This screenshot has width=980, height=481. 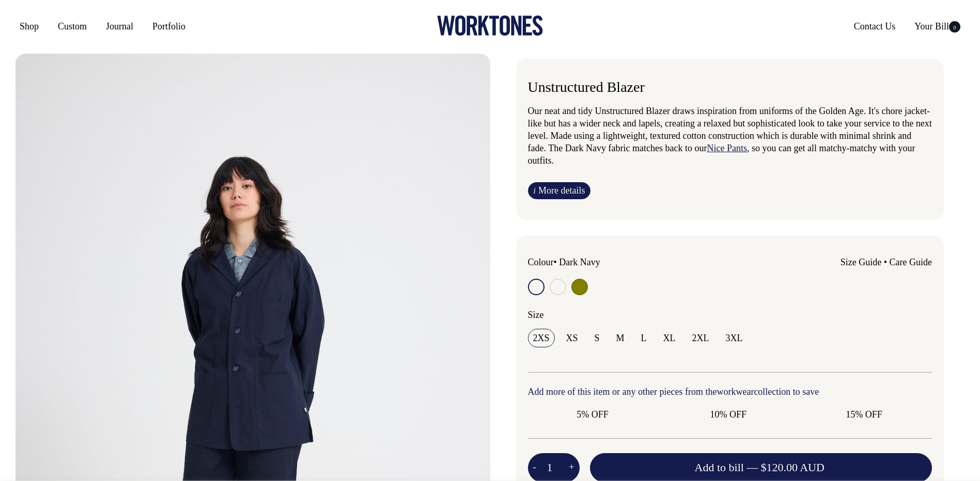 I want to click on span: $120.00 AUD, so click(x=792, y=467).